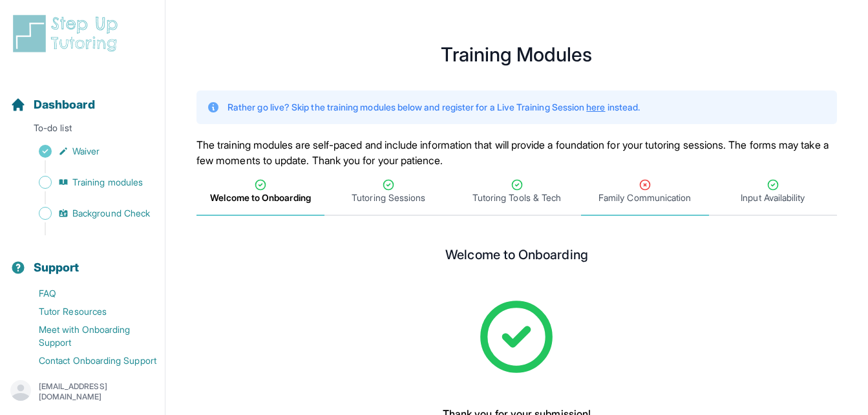 This screenshot has width=868, height=415. What do you see at coordinates (107, 183) in the screenshot?
I see `span: Training modules` at bounding box center [107, 183].